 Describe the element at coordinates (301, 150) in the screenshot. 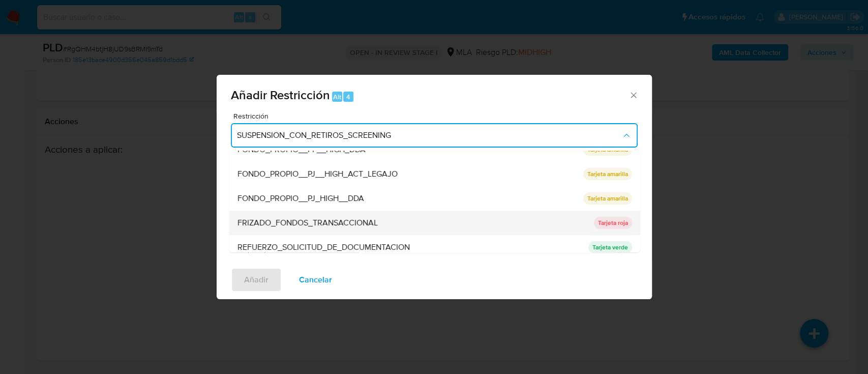

I see `span: FONDO_PROPIO__PF__HIGH_DDA` at that location.